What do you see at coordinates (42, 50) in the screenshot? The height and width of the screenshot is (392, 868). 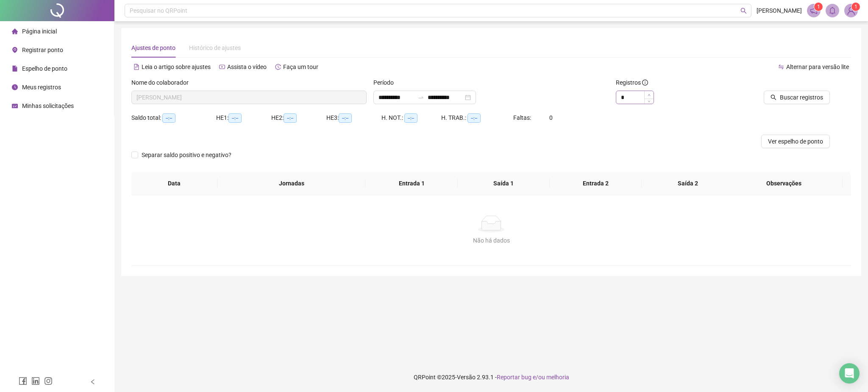 I see `span: Registrar ponto` at bounding box center [42, 50].